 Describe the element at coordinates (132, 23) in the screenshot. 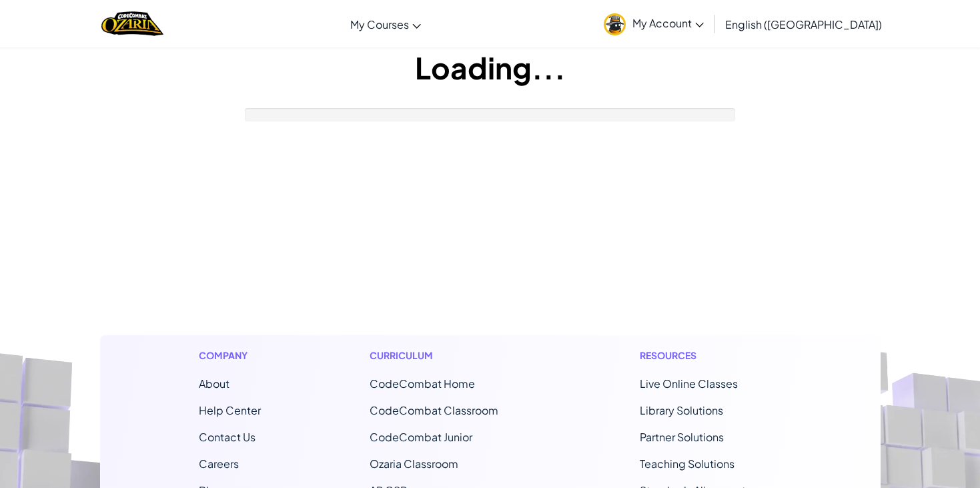

I see `a: Ozaria by CodeCombat logo` at that location.